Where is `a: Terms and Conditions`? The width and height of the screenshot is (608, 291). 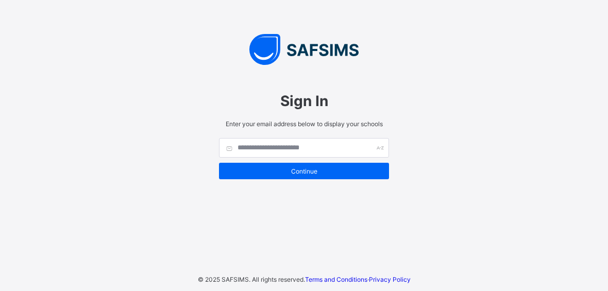
a: Terms and Conditions is located at coordinates (336, 279).